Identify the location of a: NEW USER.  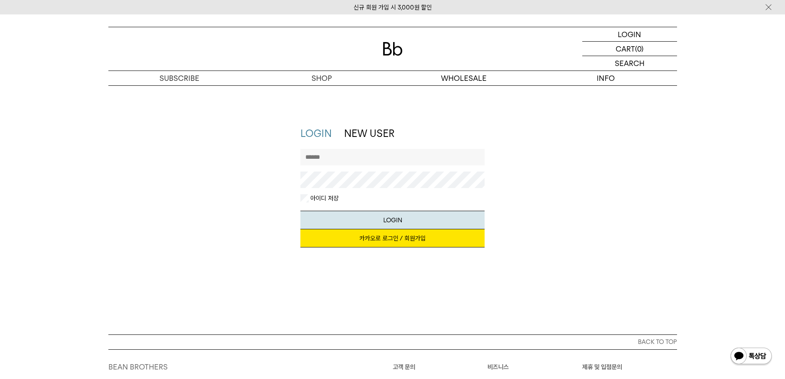
(369, 133).